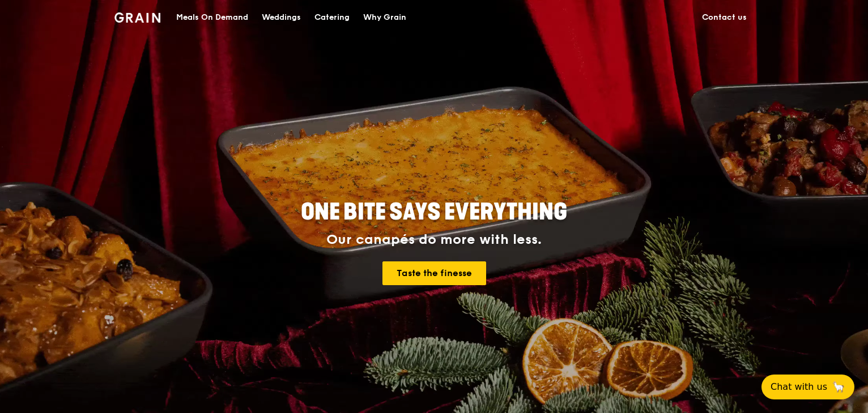  I want to click on a: Weddings, so click(281, 18).